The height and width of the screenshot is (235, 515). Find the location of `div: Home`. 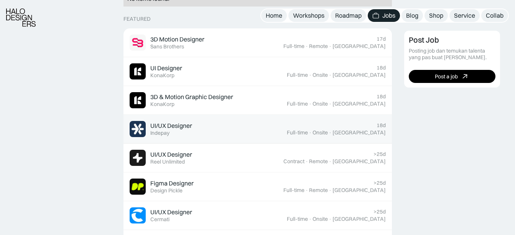

div: Home is located at coordinates (274, 15).